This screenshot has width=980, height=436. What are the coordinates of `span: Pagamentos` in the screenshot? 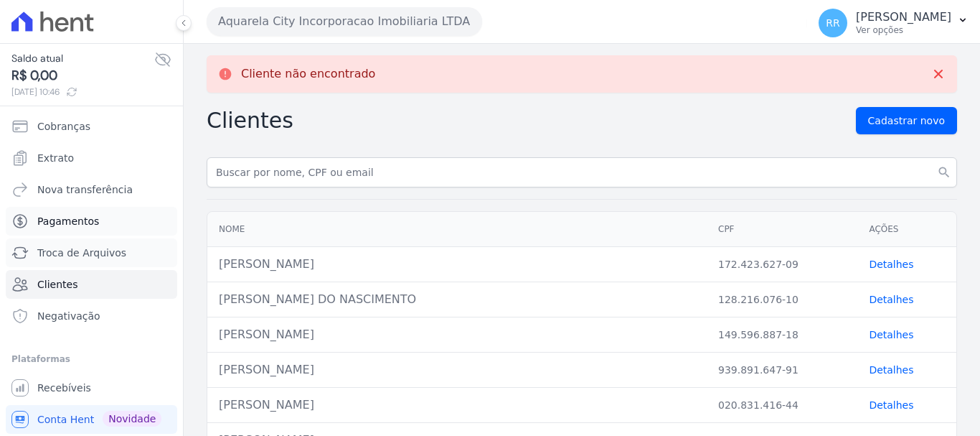 It's located at (68, 222).